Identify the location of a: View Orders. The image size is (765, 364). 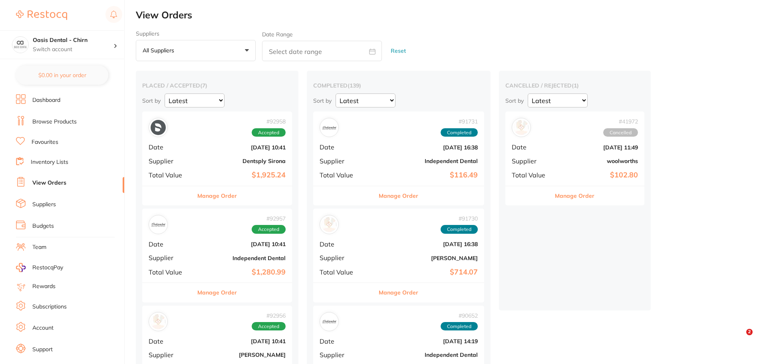
(49, 183).